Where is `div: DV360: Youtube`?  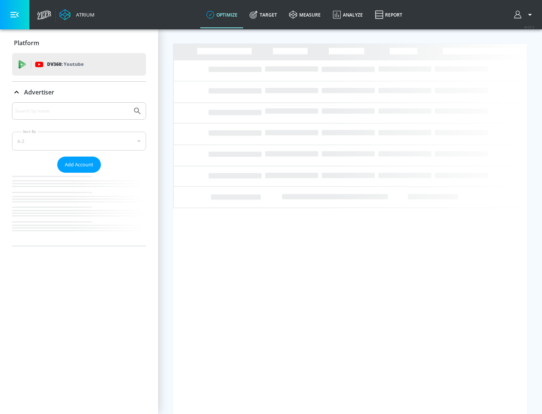
div: DV360: Youtube is located at coordinates (79, 64).